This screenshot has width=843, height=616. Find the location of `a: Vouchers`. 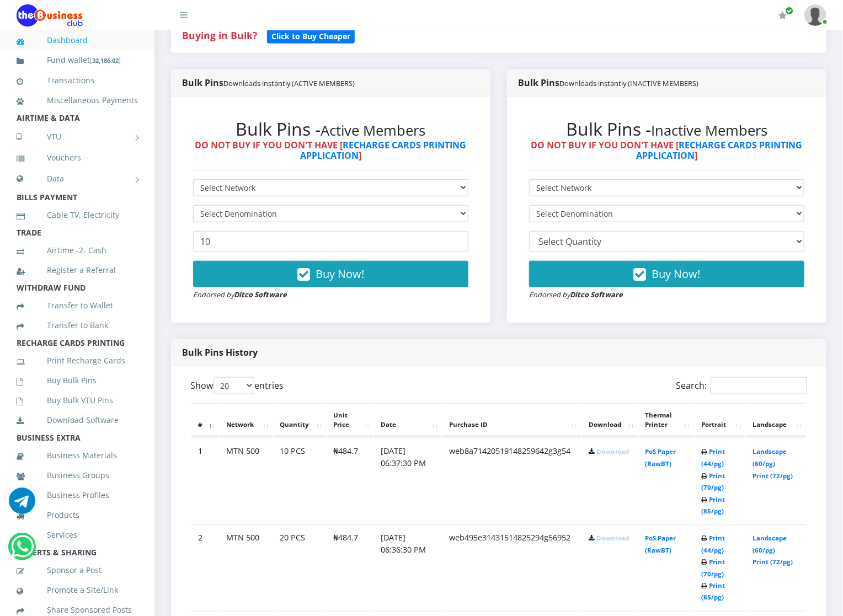

a: Vouchers is located at coordinates (77, 157).